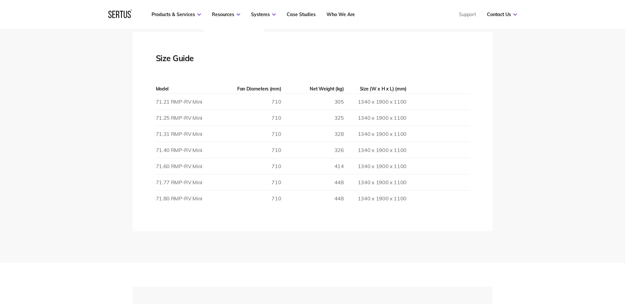  Describe the element at coordinates (250, 89) in the screenshot. I see `th: Fan Diameters (mm)` at that location.